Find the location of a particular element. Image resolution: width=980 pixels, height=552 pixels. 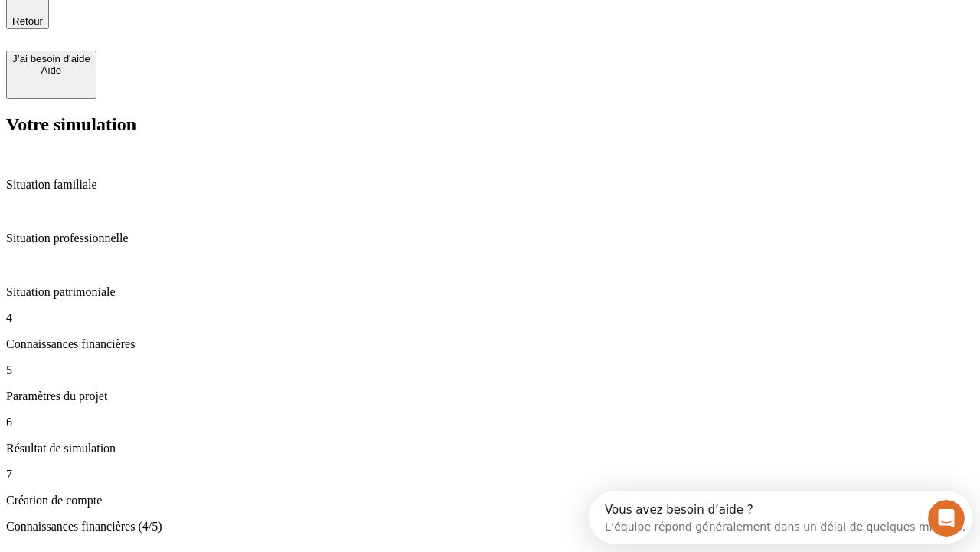

div: L’équipe répond généralement dans un délai de quelques minutes. is located at coordinates (196, 33).